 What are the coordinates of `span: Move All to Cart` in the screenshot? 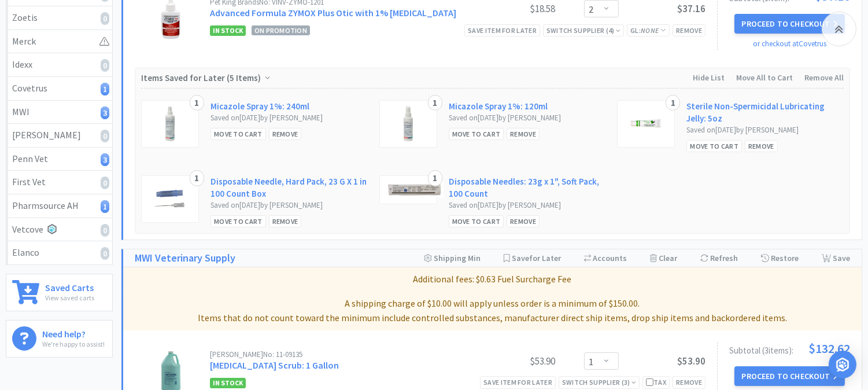 It's located at (764, 77).